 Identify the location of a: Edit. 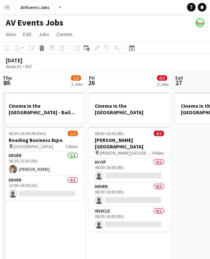
(27, 34).